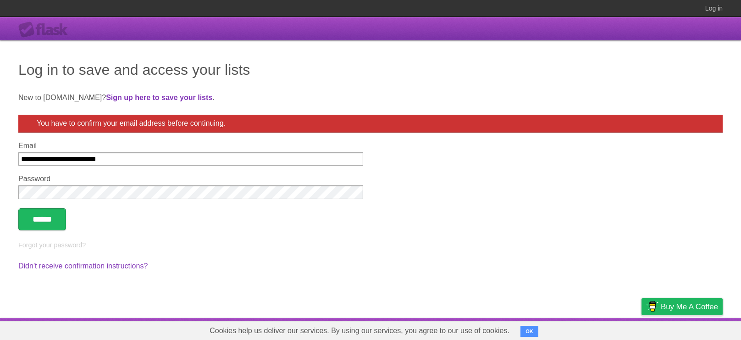 This screenshot has height=340, width=741. Describe the element at coordinates (652, 306) in the screenshot. I see `img: Buy me a coffee` at that location.